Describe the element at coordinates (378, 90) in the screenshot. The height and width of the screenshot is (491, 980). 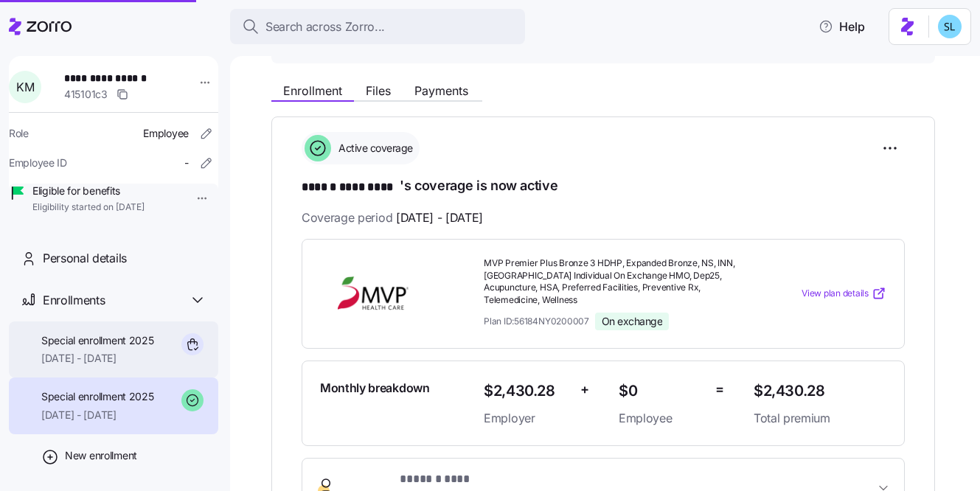
I see `span: Files` at that location.